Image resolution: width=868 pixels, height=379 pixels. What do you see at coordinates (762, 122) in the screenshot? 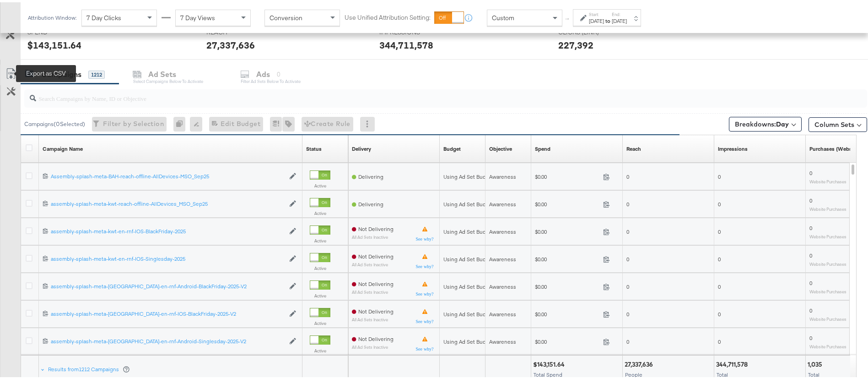
I see `span: Breakdowns:` at bounding box center [762, 122].